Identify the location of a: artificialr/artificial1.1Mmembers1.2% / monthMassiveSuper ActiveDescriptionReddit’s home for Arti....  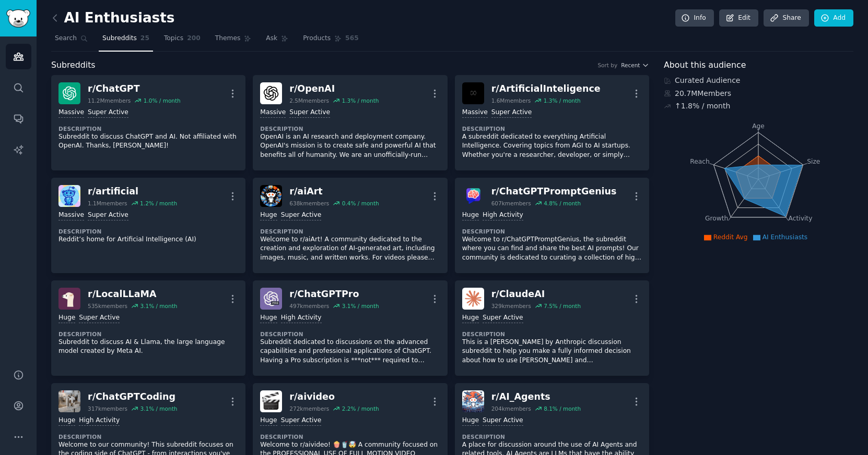
(148, 226).